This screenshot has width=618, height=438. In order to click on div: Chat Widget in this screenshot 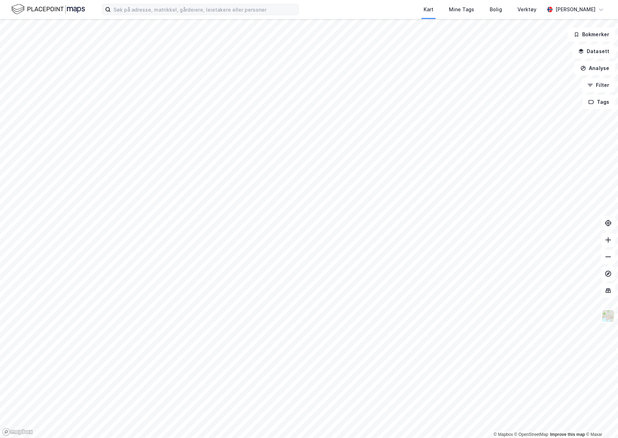, I will do `click(601, 421)`.